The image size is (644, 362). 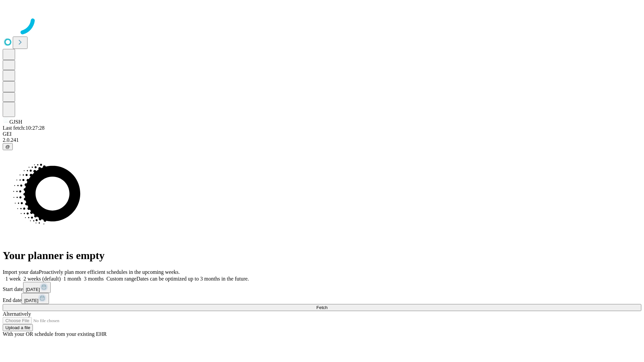 What do you see at coordinates (94, 279) in the screenshot?
I see `span: 3 months` at bounding box center [94, 279].